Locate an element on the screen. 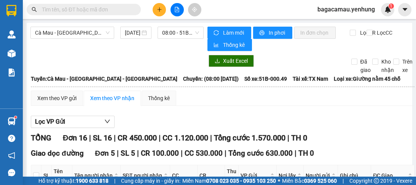  span: Đơn 5 is located at coordinates (105, 153).